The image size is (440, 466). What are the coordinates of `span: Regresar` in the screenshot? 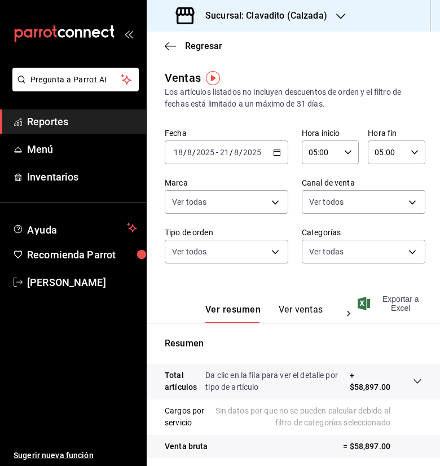 It's located at (204, 46).